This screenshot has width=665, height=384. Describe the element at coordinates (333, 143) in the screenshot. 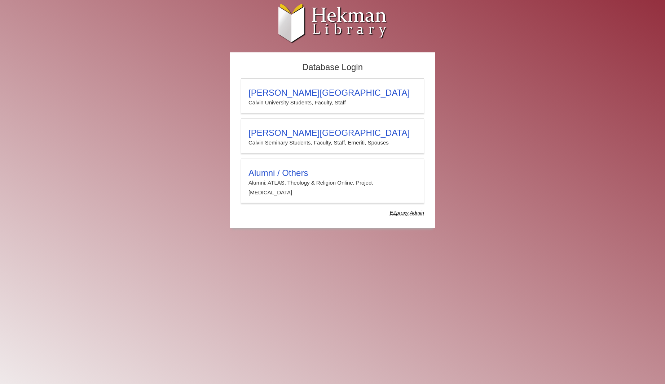

I see `p: Calvin Seminary Students, Faculty, Staff, Emeriti, Spouses` at that location.